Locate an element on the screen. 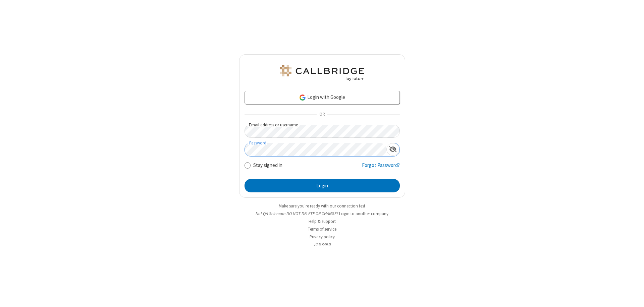 Image resolution: width=644 pixels, height=307 pixels. a: Login with Google is located at coordinates (322, 97).